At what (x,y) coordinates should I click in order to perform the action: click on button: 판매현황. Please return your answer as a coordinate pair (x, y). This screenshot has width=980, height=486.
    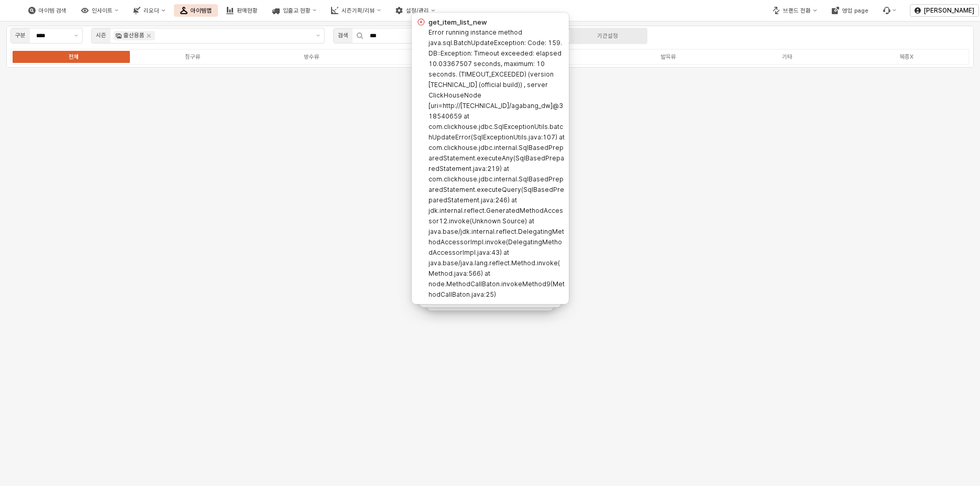
    Looking at the image, I should click on (242, 10).